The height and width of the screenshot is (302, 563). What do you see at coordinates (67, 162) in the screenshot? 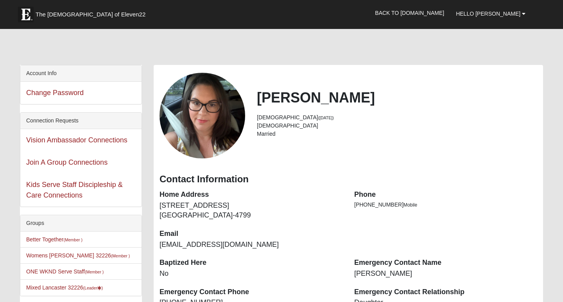
I see `a: Join A Group Connections` at bounding box center [67, 162].